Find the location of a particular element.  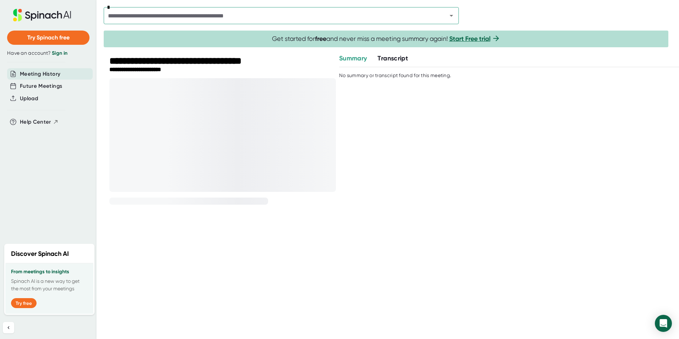

b: free is located at coordinates (321, 39).